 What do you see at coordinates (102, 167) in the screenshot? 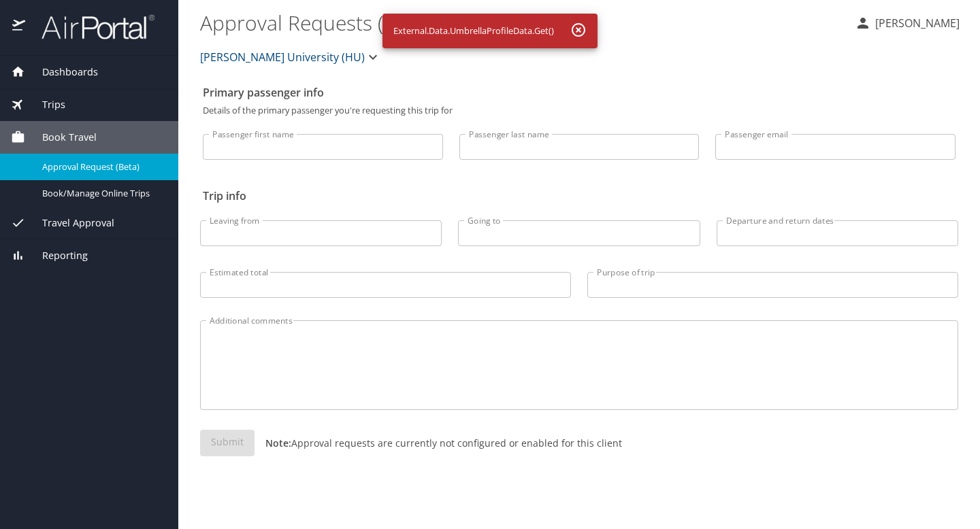
I see `span: Approval Request (Beta)` at bounding box center [102, 167].